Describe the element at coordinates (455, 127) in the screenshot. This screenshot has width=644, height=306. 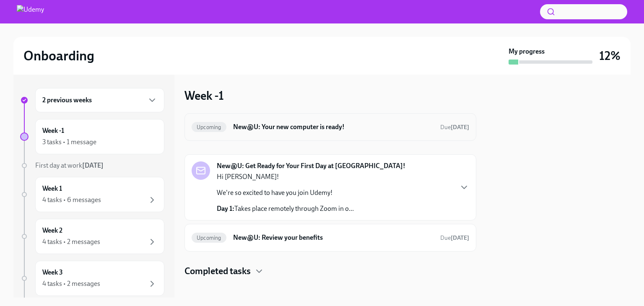
I see `span: October 18th, 2025 12:00` at that location.